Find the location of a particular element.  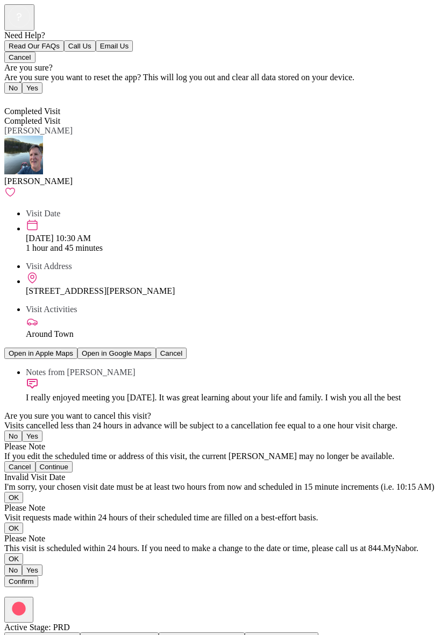

div: Need Help? is located at coordinates (221, 36).